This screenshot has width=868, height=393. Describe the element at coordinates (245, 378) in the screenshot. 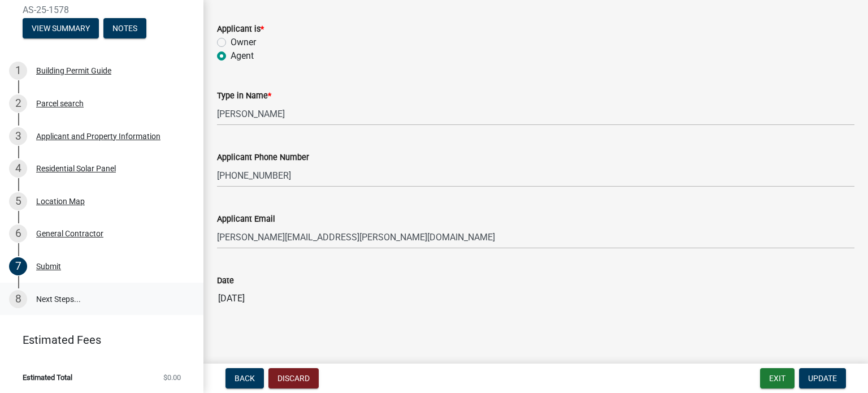

I see `span: Back` at that location.